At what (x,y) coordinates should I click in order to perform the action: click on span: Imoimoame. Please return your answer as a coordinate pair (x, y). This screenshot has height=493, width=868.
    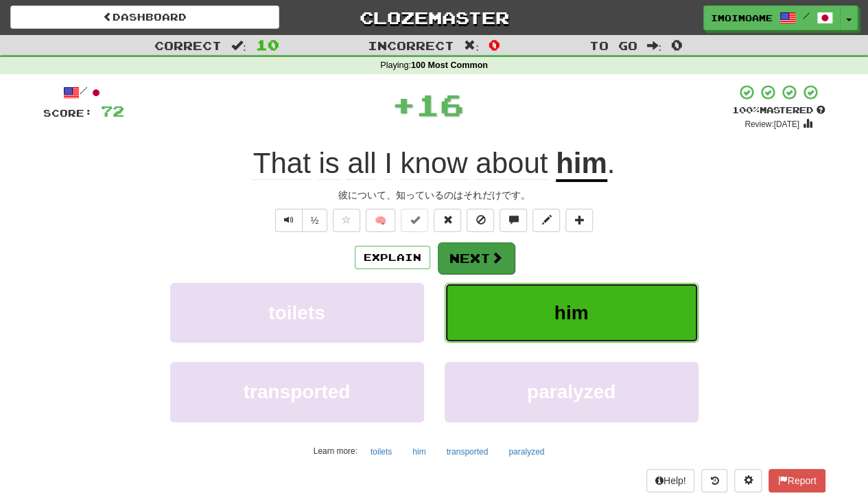
    Looking at the image, I should click on (742, 18).